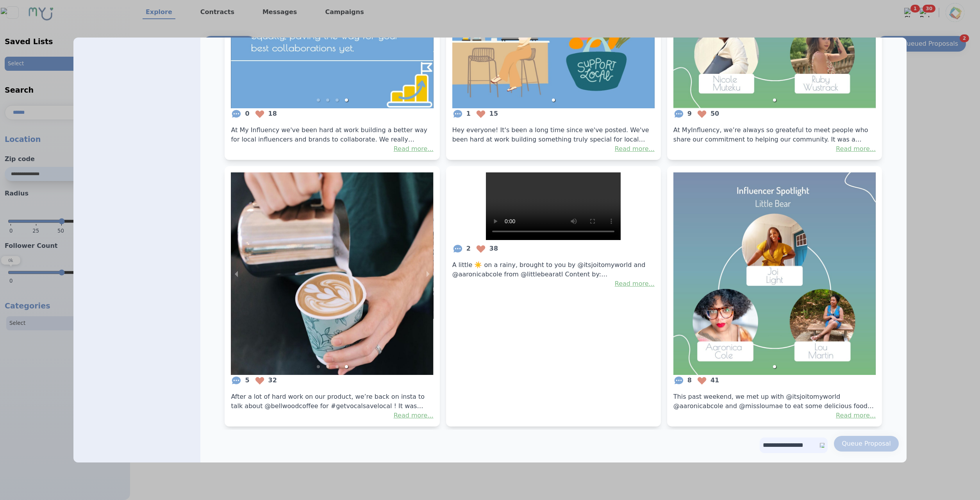 The image size is (980, 500). What do you see at coordinates (462, 248) in the screenshot?
I see `span: 2` at bounding box center [462, 248].